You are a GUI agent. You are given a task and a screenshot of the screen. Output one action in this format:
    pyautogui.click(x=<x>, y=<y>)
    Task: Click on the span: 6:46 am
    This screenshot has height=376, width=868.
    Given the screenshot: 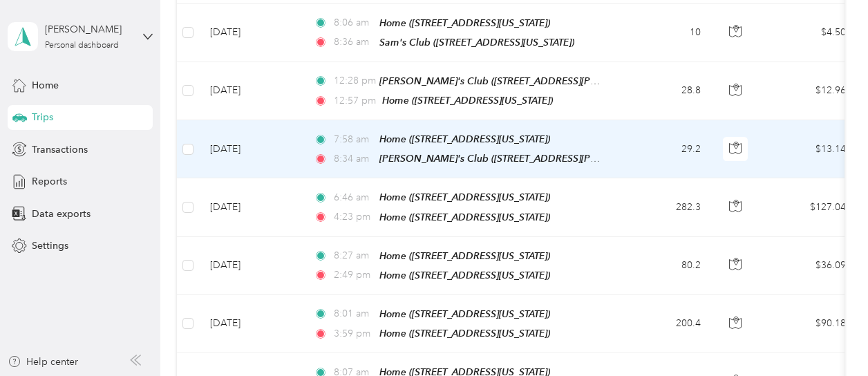 What is the action you would take?
    pyautogui.click(x=353, y=197)
    